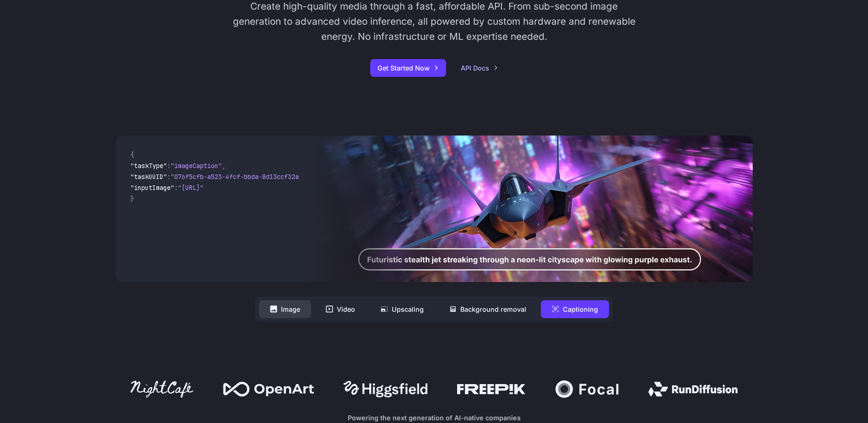 The width and height of the screenshot is (868, 423). What do you see at coordinates (196, 166) in the screenshot?
I see `span: "imageCaption"` at bounding box center [196, 166].